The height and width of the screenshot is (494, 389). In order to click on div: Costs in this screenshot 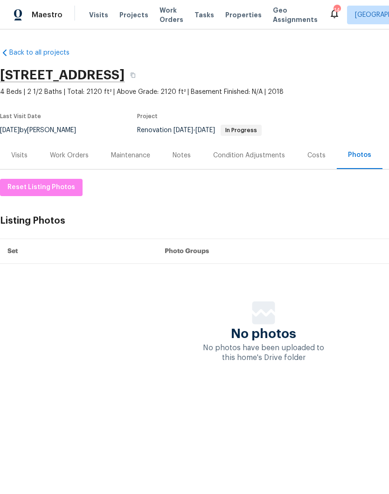, I will do `click(317, 156)`.